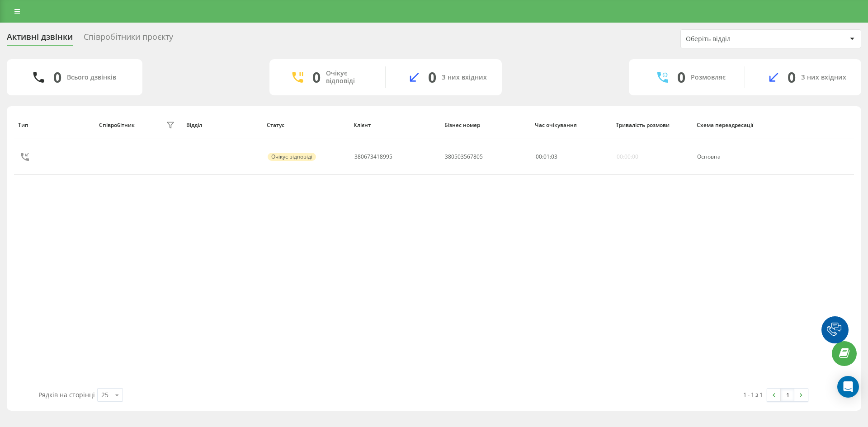 The width and height of the screenshot is (868, 427). What do you see at coordinates (116, 125) in the screenshot?
I see `div: Співробітник` at bounding box center [116, 125].